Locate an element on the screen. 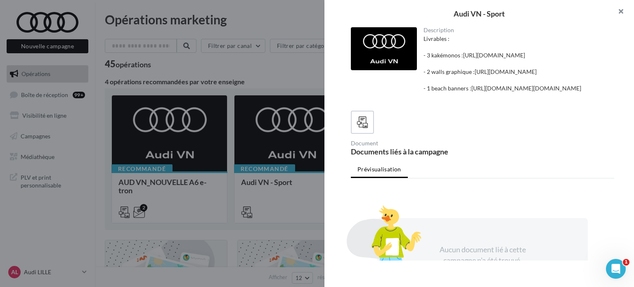  span: 1 is located at coordinates (626, 262).